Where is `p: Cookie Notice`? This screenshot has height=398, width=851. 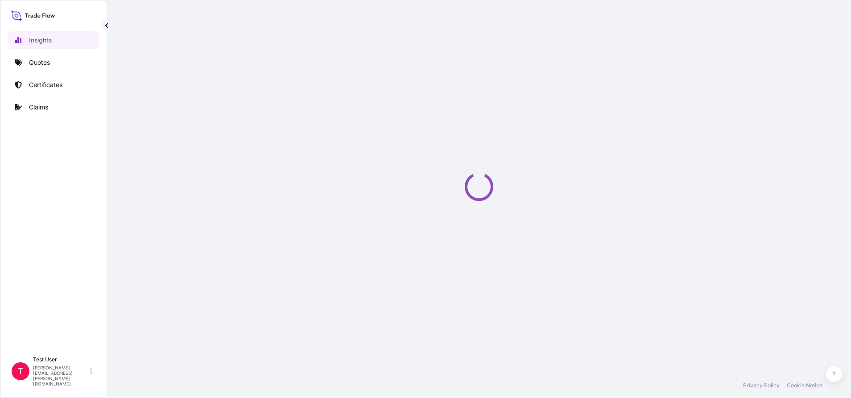 p: Cookie Notice is located at coordinates (805, 385).